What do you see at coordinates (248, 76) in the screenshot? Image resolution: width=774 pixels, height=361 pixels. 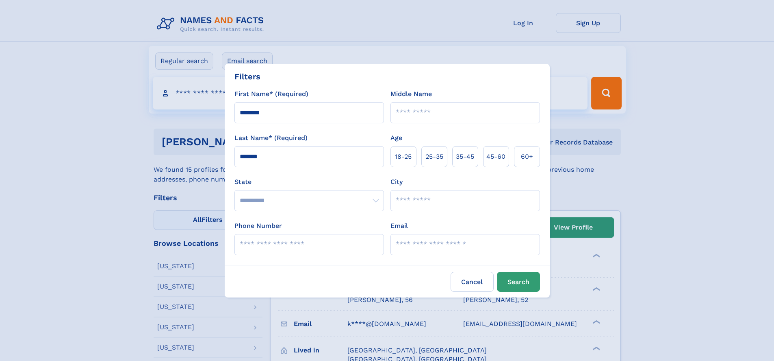 I see `div: Filters` at bounding box center [248, 76].